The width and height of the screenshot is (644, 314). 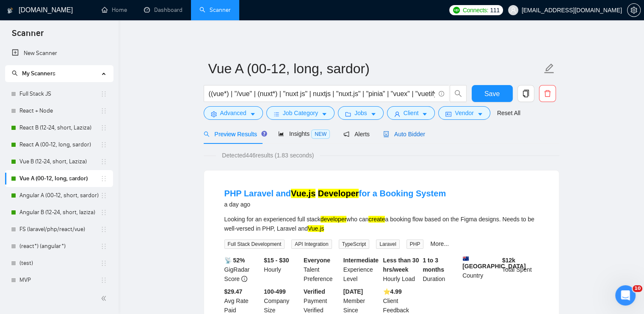 I want to click on li: MVP, so click(x=59, y=280).